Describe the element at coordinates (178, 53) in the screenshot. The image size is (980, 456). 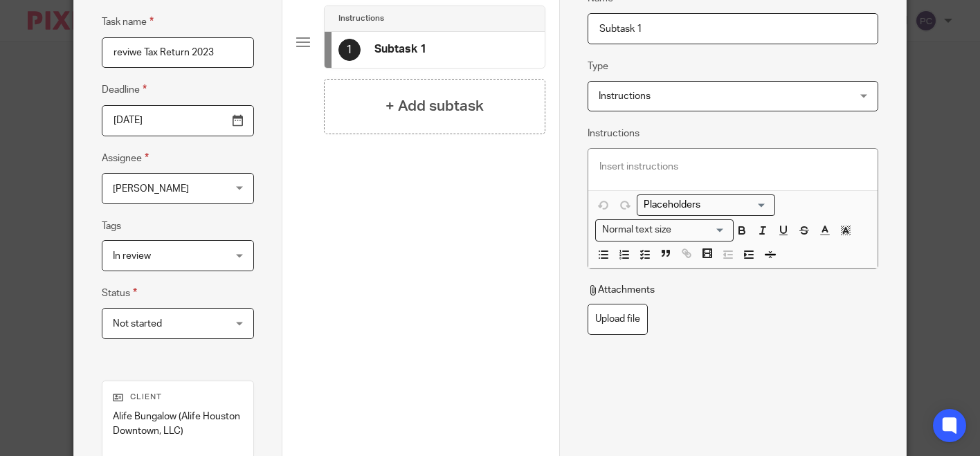
I see `input: Task name` at that location.